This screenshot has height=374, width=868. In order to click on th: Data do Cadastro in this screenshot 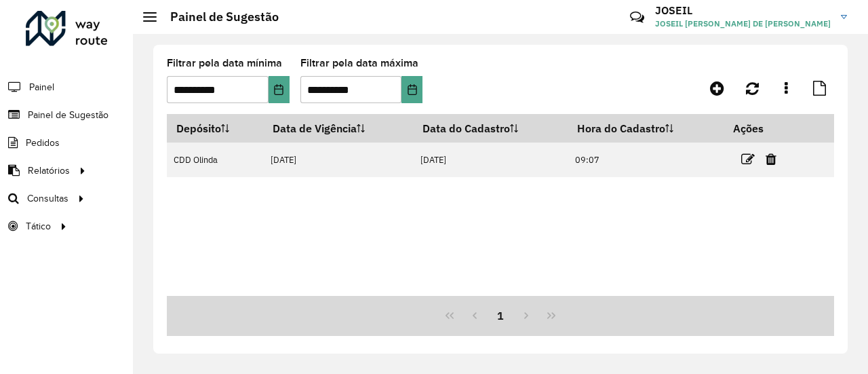, I will do `click(491, 128)`.